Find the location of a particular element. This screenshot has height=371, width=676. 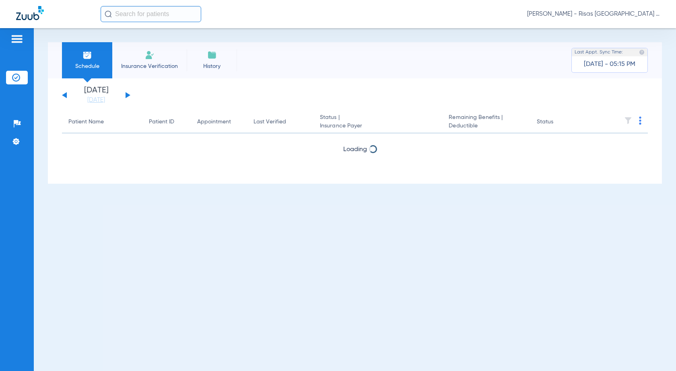

span: Insurance Payer is located at coordinates (378, 126).